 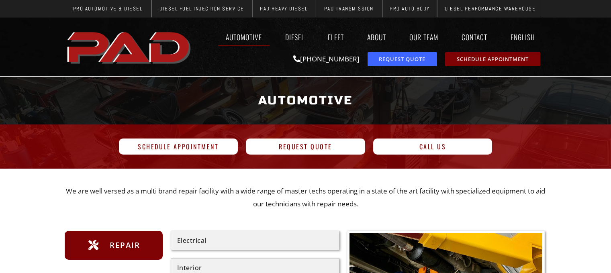 I want to click on a: Fleet, so click(x=336, y=37).